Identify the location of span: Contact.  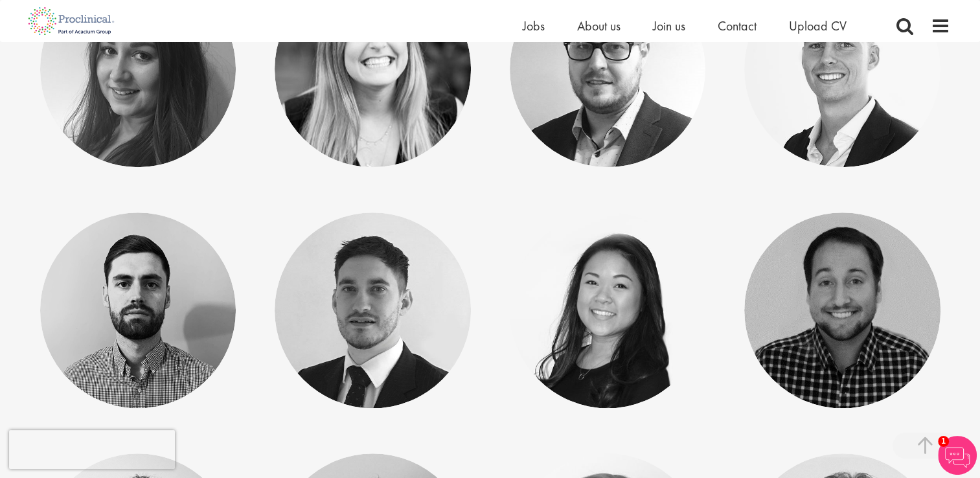
(737, 26).